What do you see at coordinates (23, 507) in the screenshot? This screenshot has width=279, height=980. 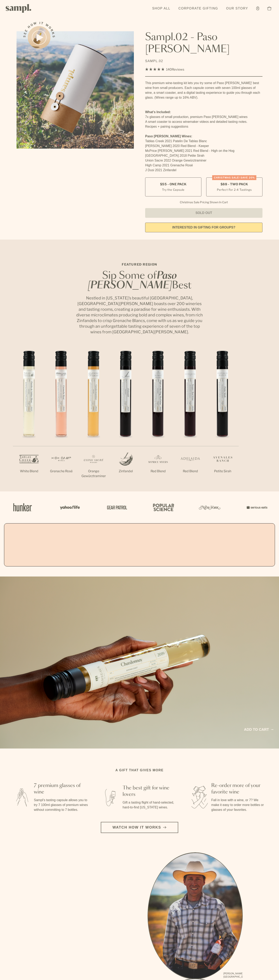 I see `img: Artboard_1_c8cd28af-0030-4af1-819c-248e302c7f06_x450.png` at bounding box center [23, 507].